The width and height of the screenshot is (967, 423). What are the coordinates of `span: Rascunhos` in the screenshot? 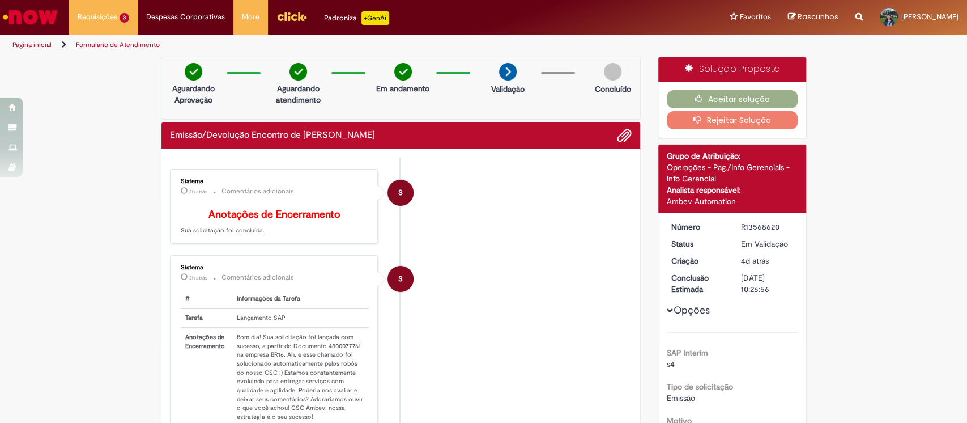 It's located at (818, 16).